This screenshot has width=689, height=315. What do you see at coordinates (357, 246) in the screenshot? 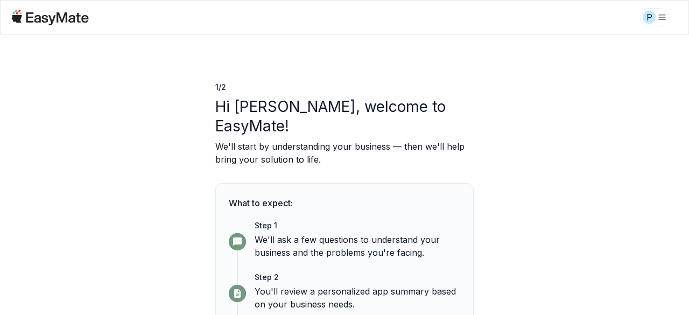
I see `p: We'll ask a few questions to understand your business and the problems you're facing.` at bounding box center [357, 246].